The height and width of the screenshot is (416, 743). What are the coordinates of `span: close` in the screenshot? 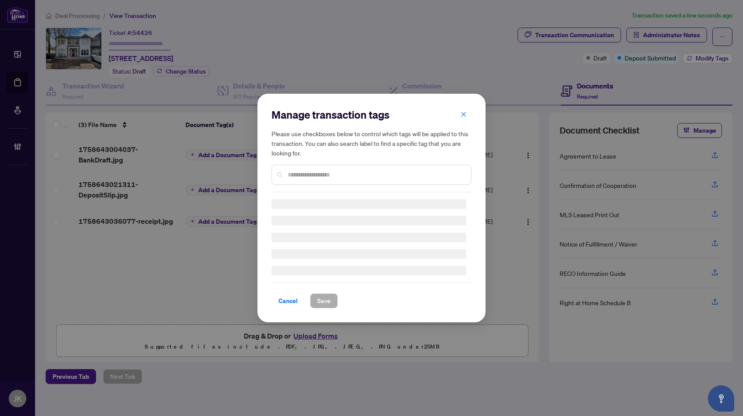 It's located at (463, 114).